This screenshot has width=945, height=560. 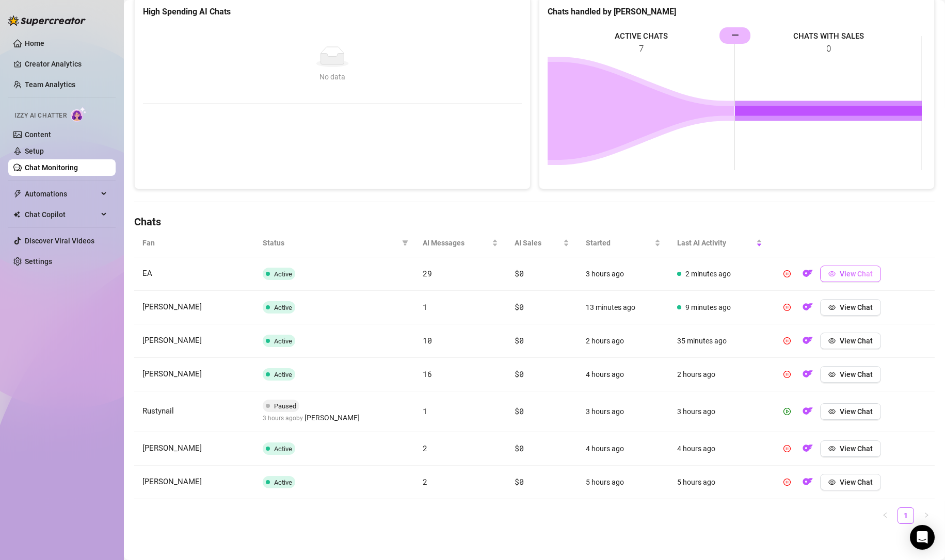 What do you see at coordinates (35, 43) in the screenshot?
I see `a: Home` at bounding box center [35, 43].